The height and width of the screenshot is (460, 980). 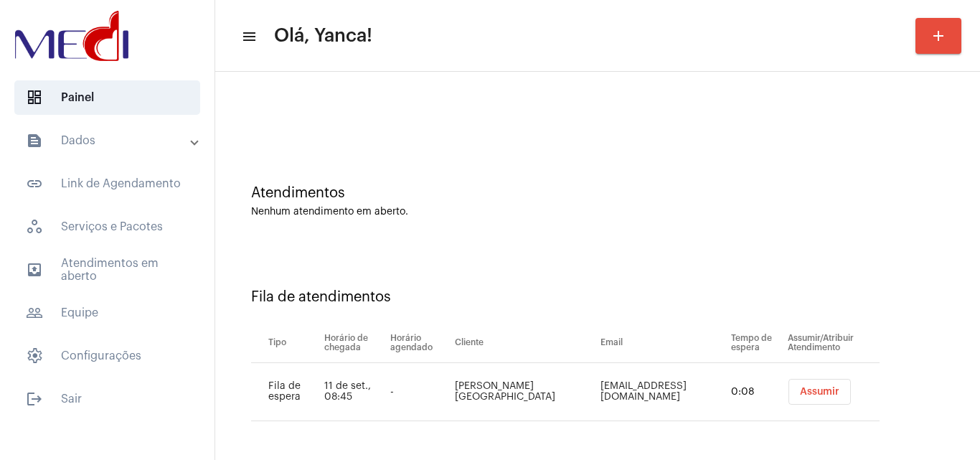 I want to click on th: Email, so click(x=662, y=342).